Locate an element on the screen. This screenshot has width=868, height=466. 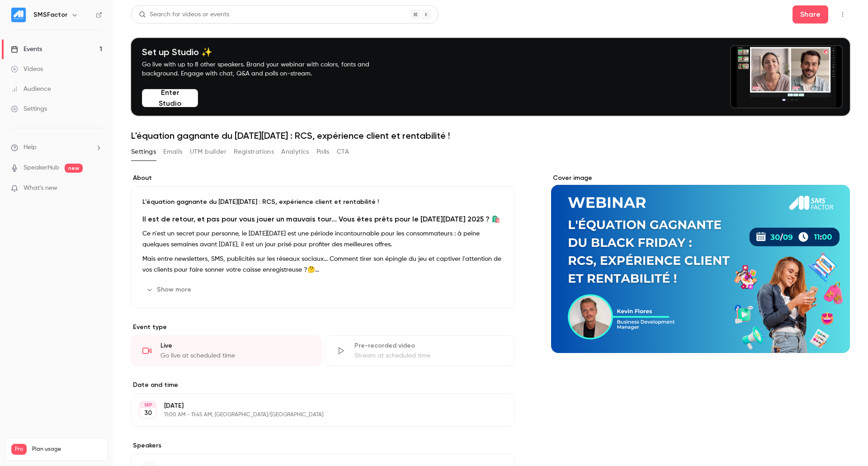
div: SEP is located at coordinates (148, 405).